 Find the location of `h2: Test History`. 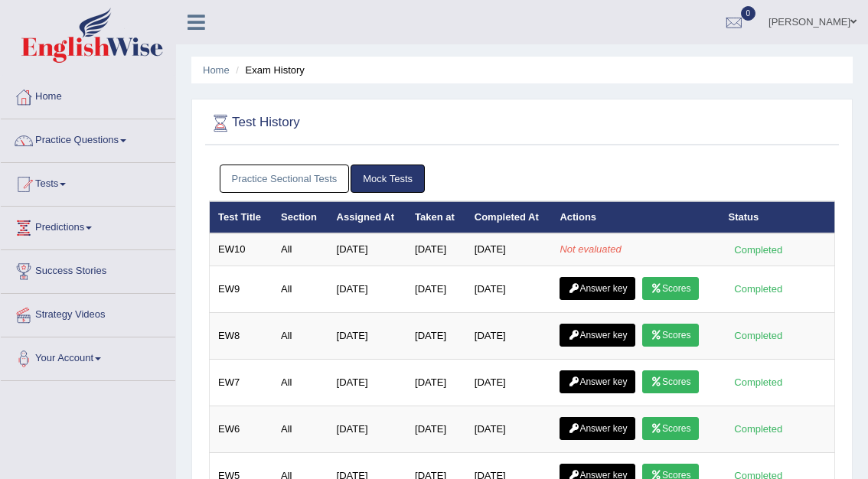

h2: Test History is located at coordinates (403, 123).